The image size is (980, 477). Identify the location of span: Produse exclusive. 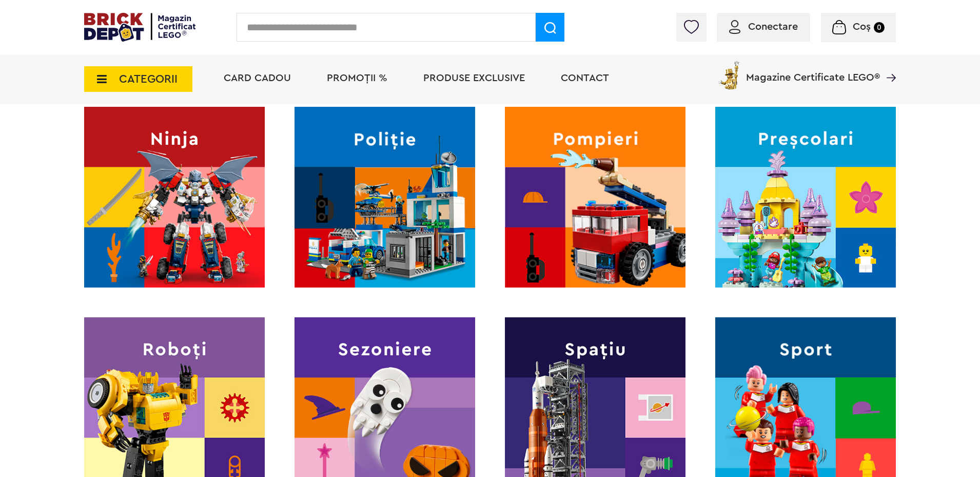
(474, 78).